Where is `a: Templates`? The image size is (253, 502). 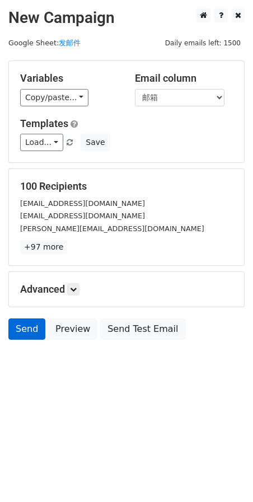 a: Templates is located at coordinates (44, 123).